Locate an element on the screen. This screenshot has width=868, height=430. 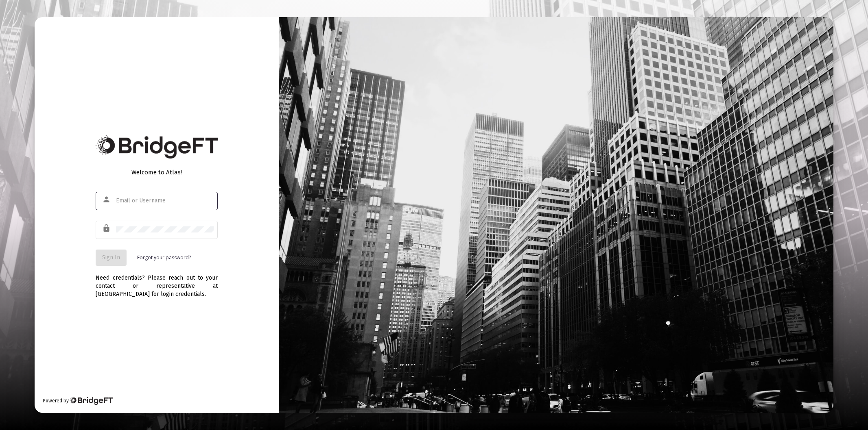
a: Forgot your password? is located at coordinates (164, 258).